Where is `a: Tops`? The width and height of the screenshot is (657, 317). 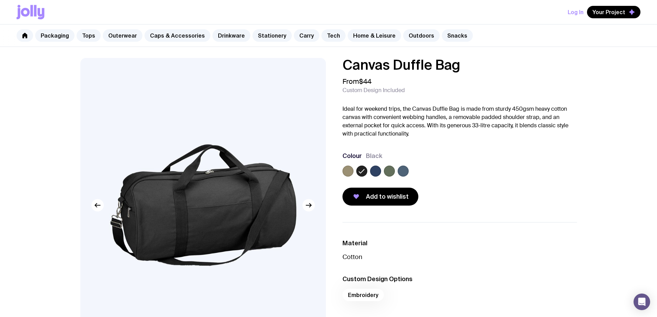 a: Tops is located at coordinates (89, 36).